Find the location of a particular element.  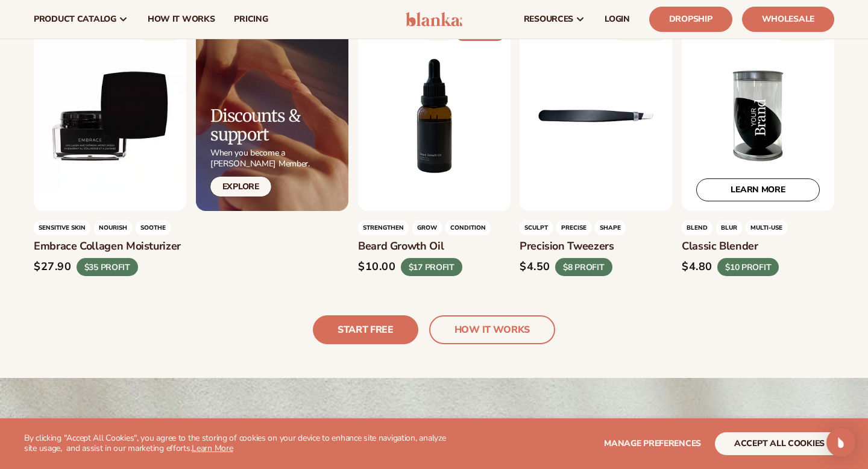

span: pricing is located at coordinates (251, 19).